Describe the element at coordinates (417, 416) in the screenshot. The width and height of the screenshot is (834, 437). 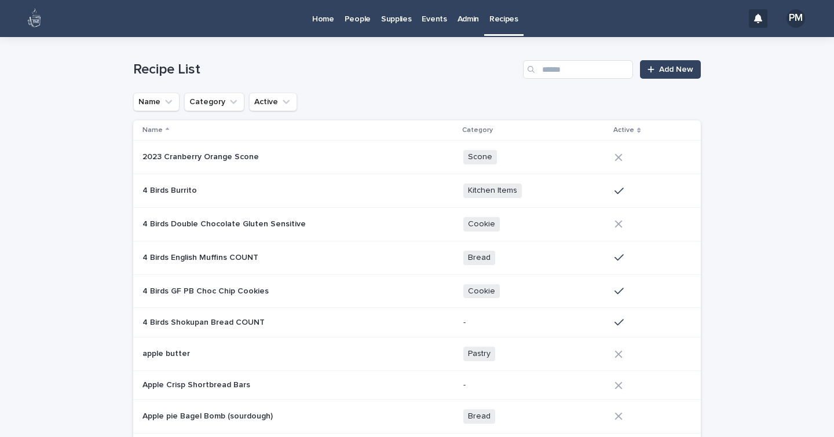
I see `tr: Apple pie Bagel Bomb (sourdough)Apple pie Bagel Bomb (sourdough) Bread` at that location.